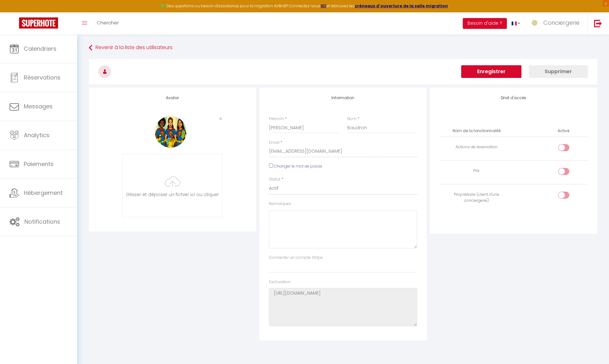  Describe the element at coordinates (43, 192) in the screenshot. I see `span: Hébergement` at that location.